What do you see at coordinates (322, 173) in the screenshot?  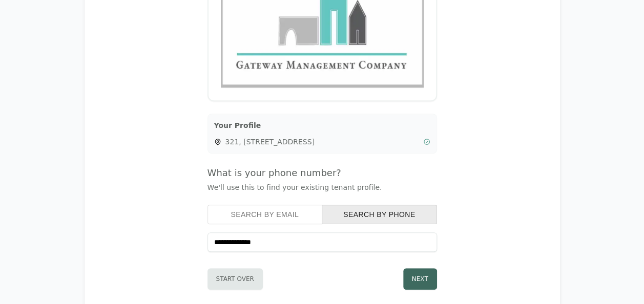 I see `h4: What is your phone number?` at bounding box center [322, 173].